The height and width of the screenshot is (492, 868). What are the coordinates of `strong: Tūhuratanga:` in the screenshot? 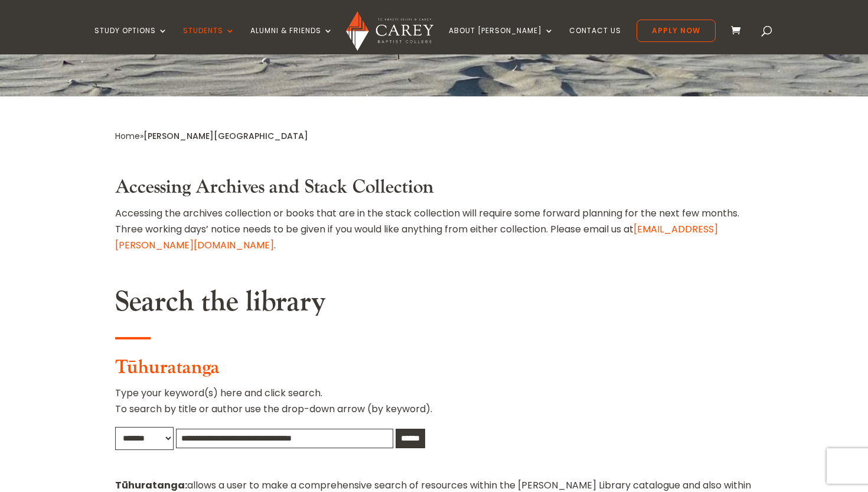 It's located at (151, 485).